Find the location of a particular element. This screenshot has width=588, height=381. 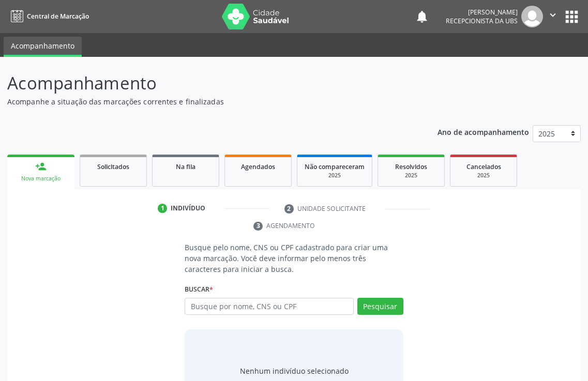

span: Resolvidos is located at coordinates (411, 166).